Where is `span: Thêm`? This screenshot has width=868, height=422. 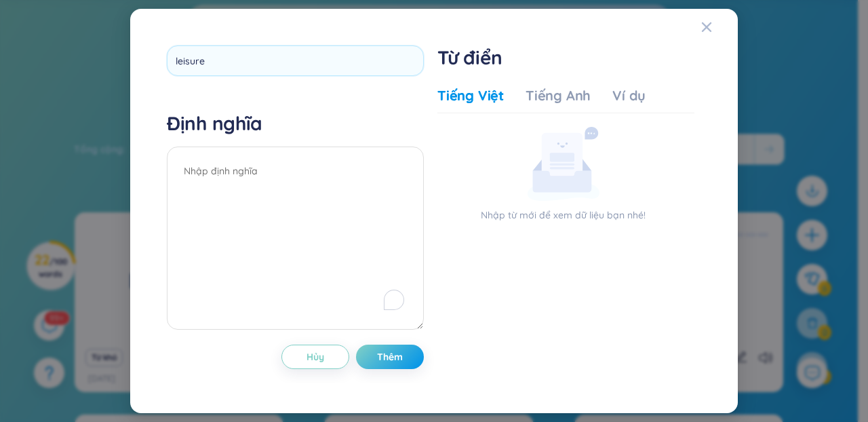
span: Thêm is located at coordinates (390, 357).